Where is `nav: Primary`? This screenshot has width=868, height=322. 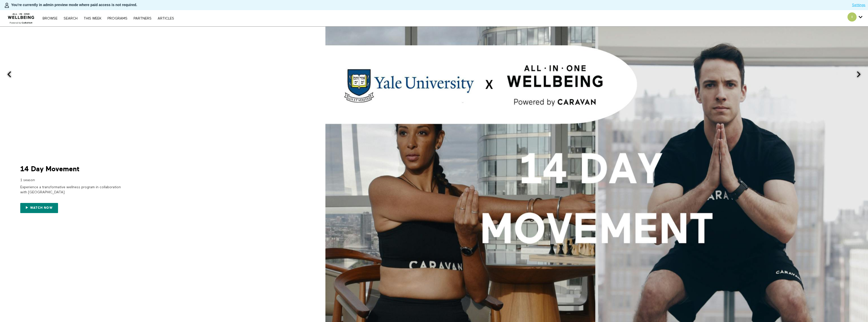 nav: Primary is located at coordinates (108, 18).